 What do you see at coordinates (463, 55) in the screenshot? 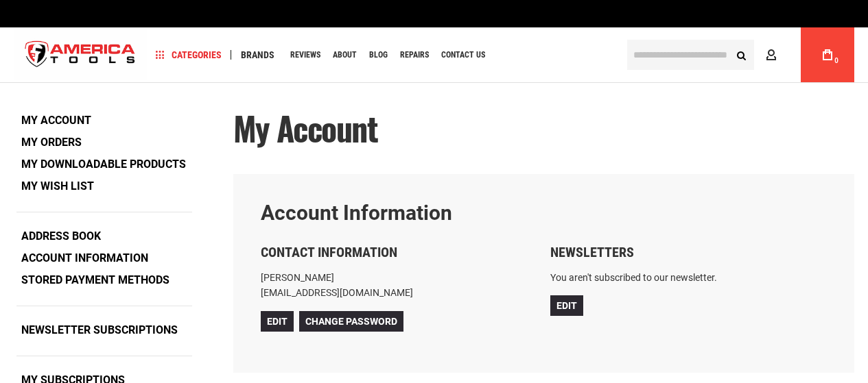
I see `span: Contact Us` at bounding box center [463, 55].